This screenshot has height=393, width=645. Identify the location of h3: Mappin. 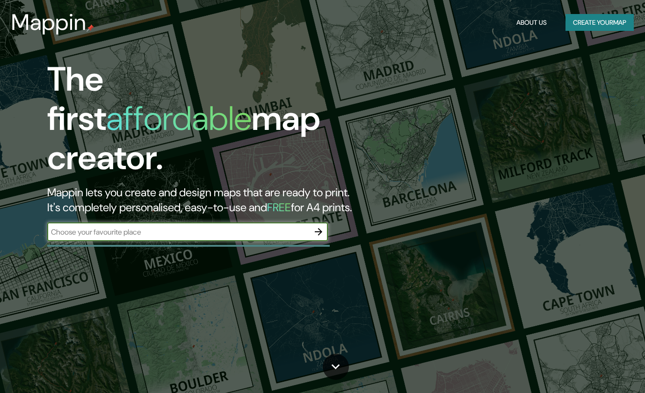
(49, 22).